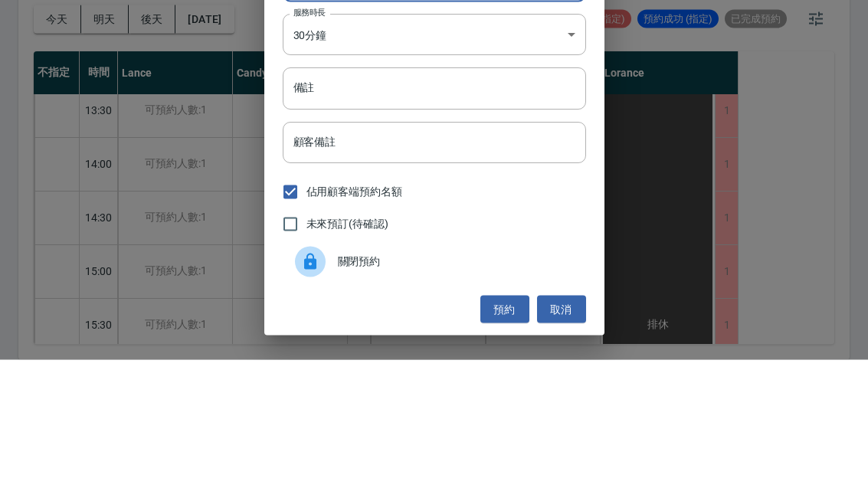 The image size is (868, 488). What do you see at coordinates (562, 438) in the screenshot?
I see `button: 取消` at bounding box center [562, 438].